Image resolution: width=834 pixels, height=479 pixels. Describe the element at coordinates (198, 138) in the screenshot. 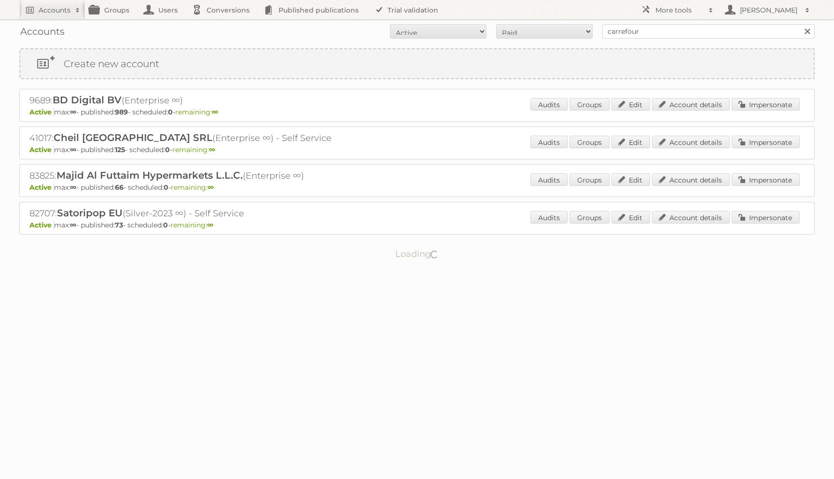

I see `h2: 41017: (Enterprise ∞) - Self Service` at that location.